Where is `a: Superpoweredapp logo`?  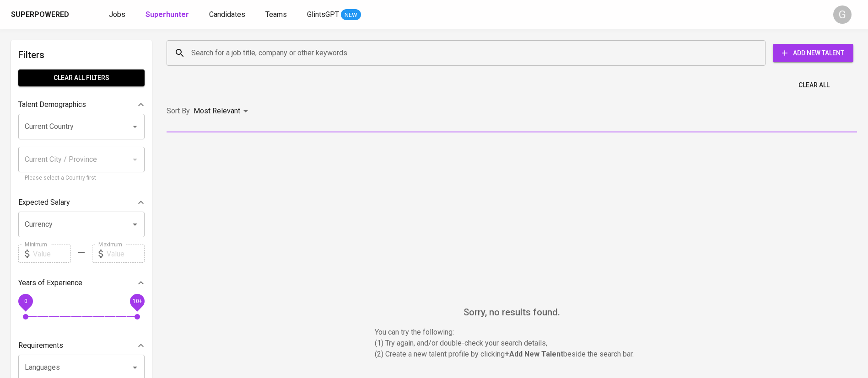
a: Superpoweredapp logo is located at coordinates (47, 14).